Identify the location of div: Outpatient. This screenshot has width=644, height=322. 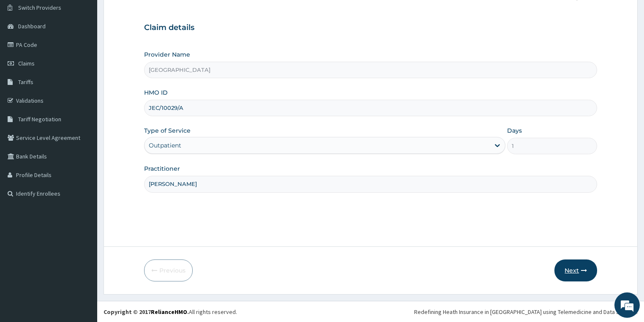
(165, 146).